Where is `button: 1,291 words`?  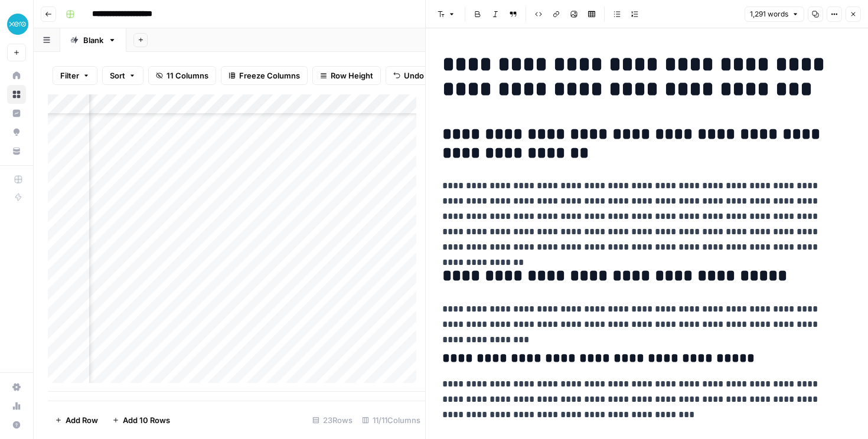 button: 1,291 words is located at coordinates (775, 14).